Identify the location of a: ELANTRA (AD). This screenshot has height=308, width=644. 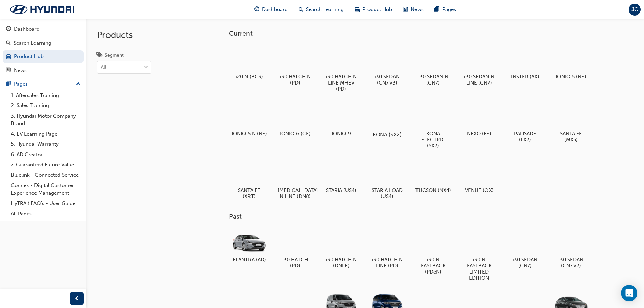
(249, 246).